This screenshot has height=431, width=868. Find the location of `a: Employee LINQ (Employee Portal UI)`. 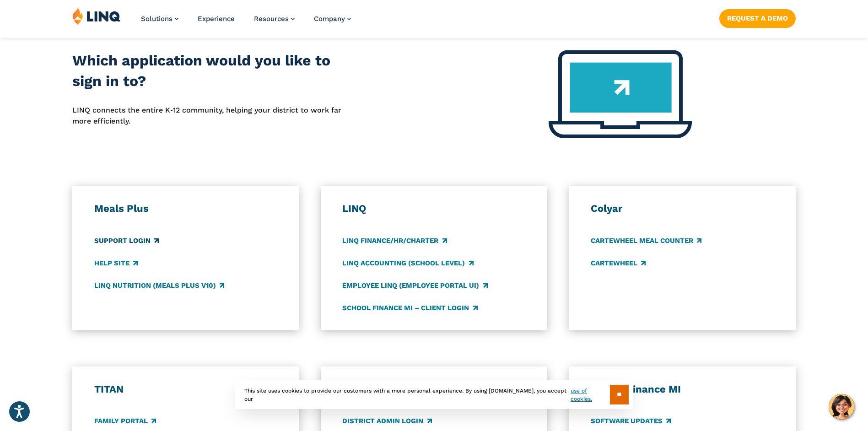

a: Employee LINQ (Employee Portal UI) is located at coordinates (415, 286).